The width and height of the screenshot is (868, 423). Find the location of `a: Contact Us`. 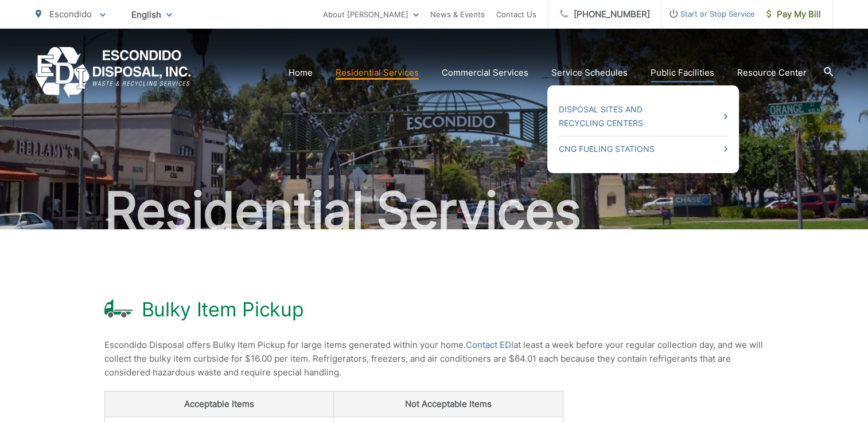

a: Contact Us is located at coordinates (516, 14).